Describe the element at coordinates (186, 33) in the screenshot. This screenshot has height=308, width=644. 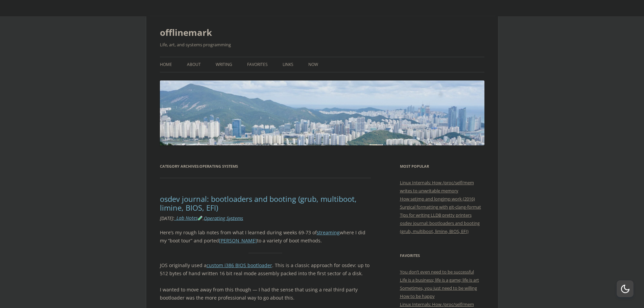
I see `a: offlinemark` at that location.